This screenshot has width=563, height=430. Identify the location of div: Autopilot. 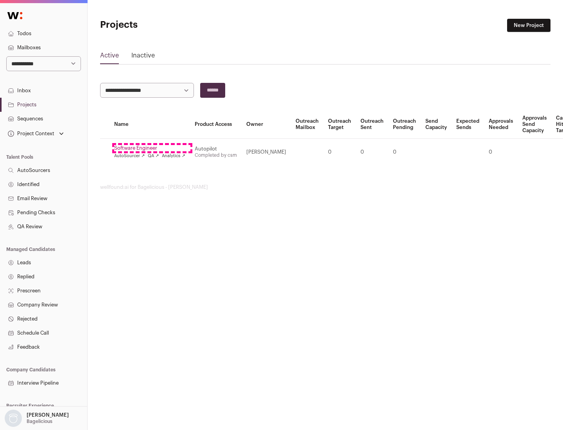
(216, 149).